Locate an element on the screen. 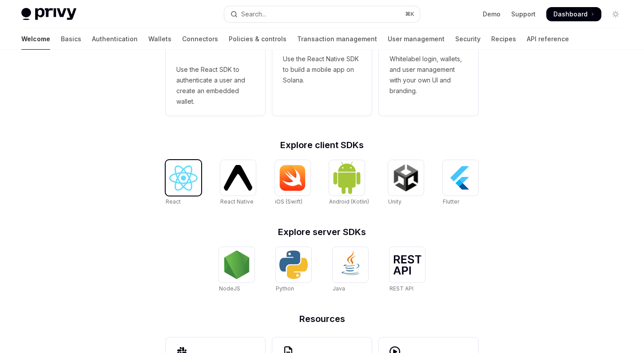 The width and height of the screenshot is (644, 353). span: Python is located at coordinates (285, 288).